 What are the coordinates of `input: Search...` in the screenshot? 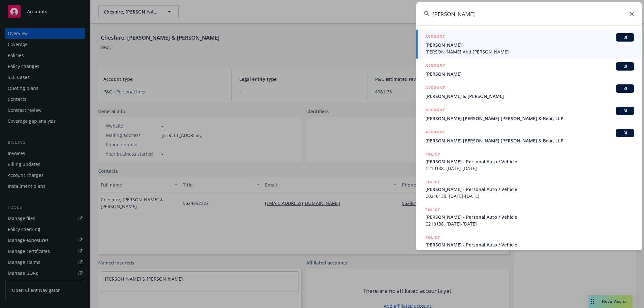 It's located at (529, 14).